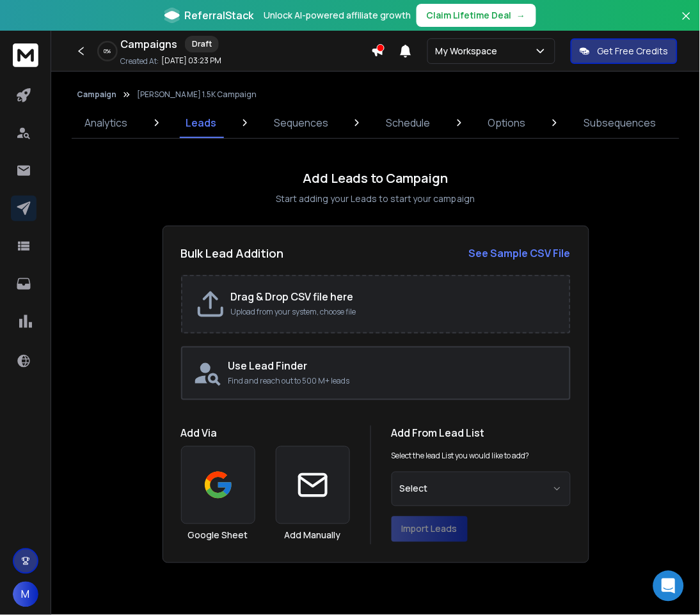 This screenshot has width=700, height=615. What do you see at coordinates (476, 15) in the screenshot?
I see `button: Claim Lifetime Deal→` at bounding box center [476, 15].